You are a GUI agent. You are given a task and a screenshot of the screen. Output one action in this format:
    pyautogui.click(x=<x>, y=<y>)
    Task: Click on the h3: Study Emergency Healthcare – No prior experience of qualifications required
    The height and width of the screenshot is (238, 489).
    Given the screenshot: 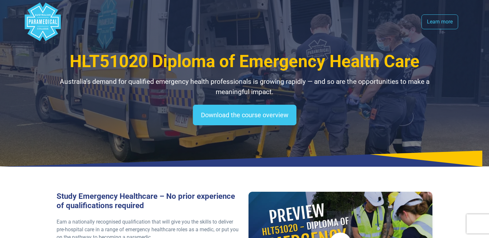 What is the action you would take?
    pyautogui.click(x=149, y=201)
    